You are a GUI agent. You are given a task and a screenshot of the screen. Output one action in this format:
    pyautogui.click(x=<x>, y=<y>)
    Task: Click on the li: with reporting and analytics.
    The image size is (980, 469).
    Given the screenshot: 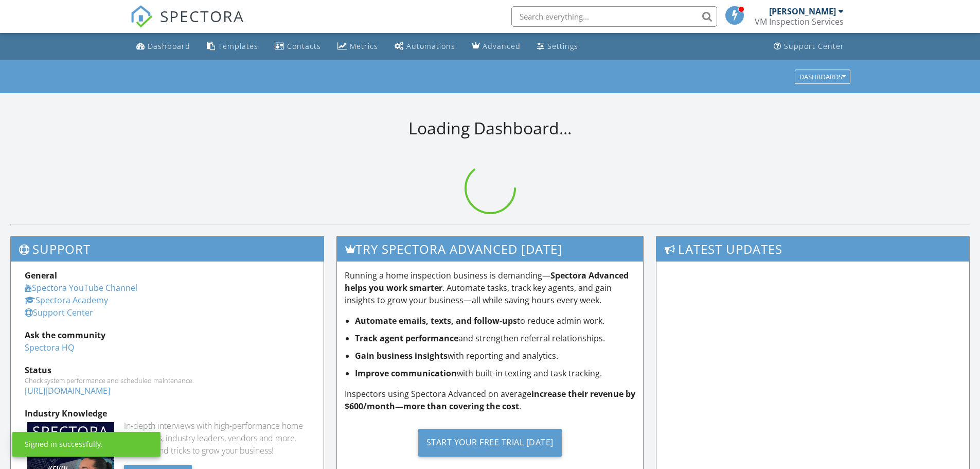 What is the action you would take?
    pyautogui.click(x=496, y=356)
    